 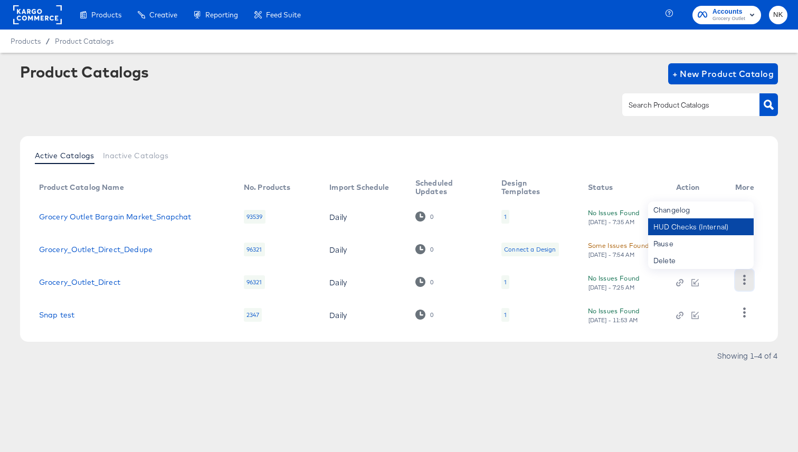 I want to click on span: Creative, so click(x=163, y=15).